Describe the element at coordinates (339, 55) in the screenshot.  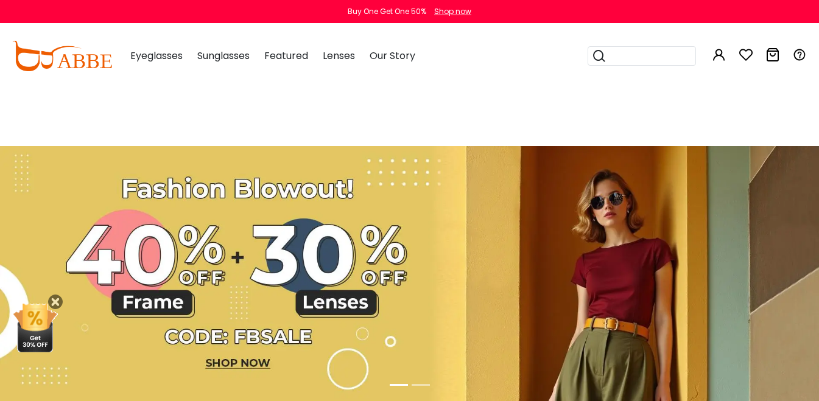
I see `span: Lenses` at that location.